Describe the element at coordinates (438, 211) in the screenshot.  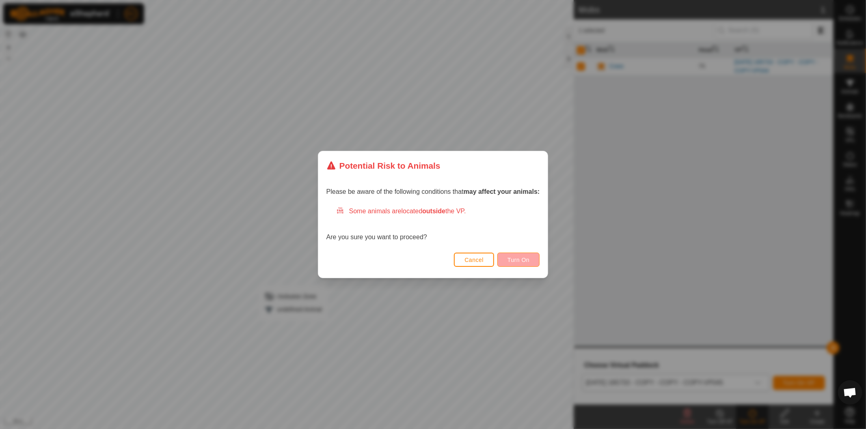
I see `div: Some animals are` at that location.